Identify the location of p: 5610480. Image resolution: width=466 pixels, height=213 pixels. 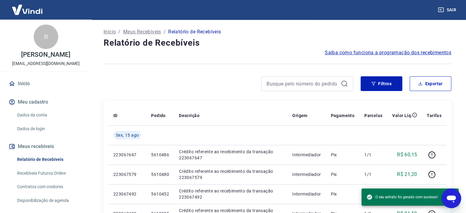
(160, 174).